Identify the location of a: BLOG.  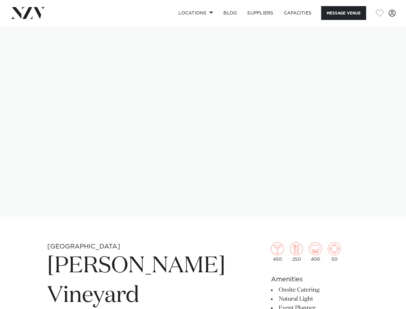
(230, 13).